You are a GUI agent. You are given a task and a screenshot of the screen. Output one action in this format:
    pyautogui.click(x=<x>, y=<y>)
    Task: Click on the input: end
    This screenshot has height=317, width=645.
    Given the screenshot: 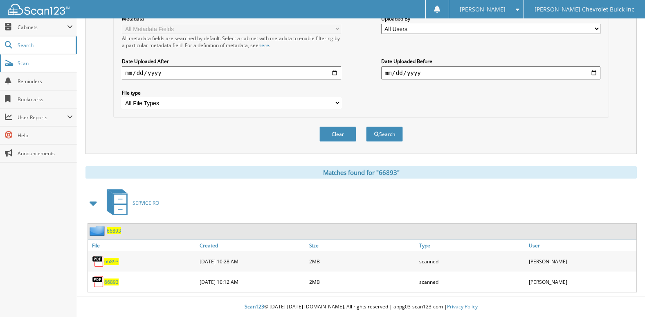 What is the action you would take?
    pyautogui.click(x=490, y=73)
    